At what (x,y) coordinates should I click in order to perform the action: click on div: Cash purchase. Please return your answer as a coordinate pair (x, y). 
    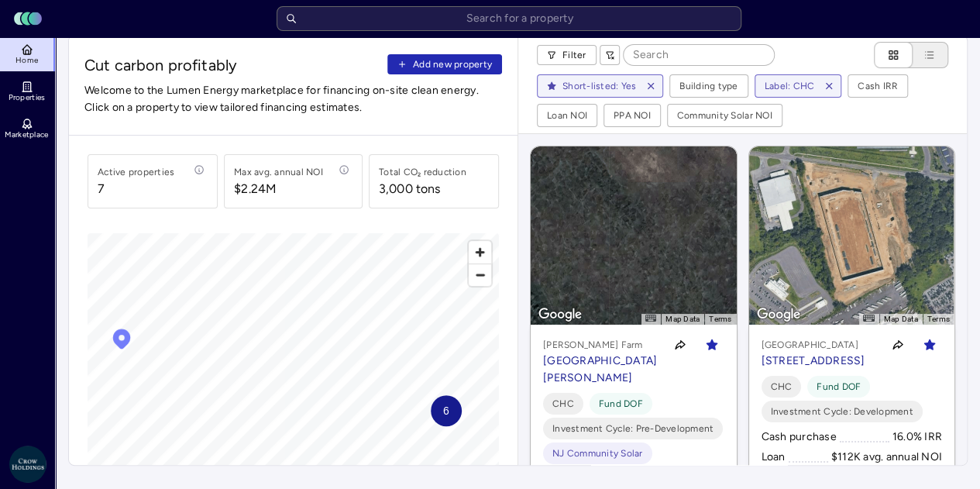
    Looking at the image, I should click on (798, 438).